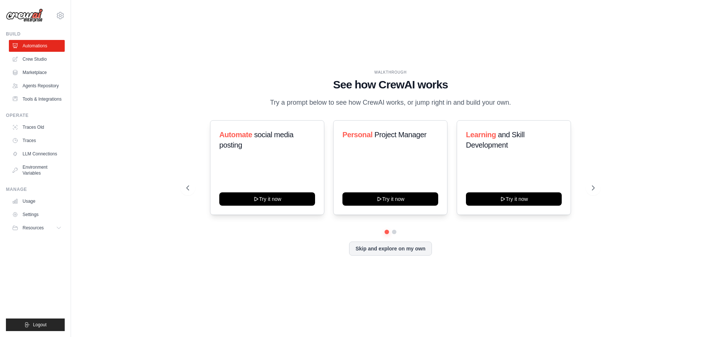 The image size is (710, 337). What do you see at coordinates (37, 59) in the screenshot?
I see `a: Crew Studio` at bounding box center [37, 59].